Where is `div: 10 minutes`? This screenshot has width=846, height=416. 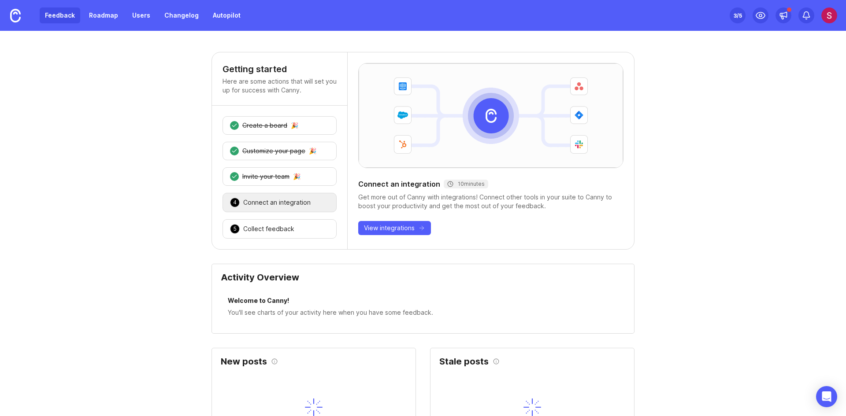
div: 10 minutes is located at coordinates (466, 184).